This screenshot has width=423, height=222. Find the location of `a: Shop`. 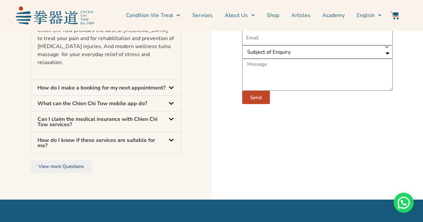

a: Shop is located at coordinates (273, 15).